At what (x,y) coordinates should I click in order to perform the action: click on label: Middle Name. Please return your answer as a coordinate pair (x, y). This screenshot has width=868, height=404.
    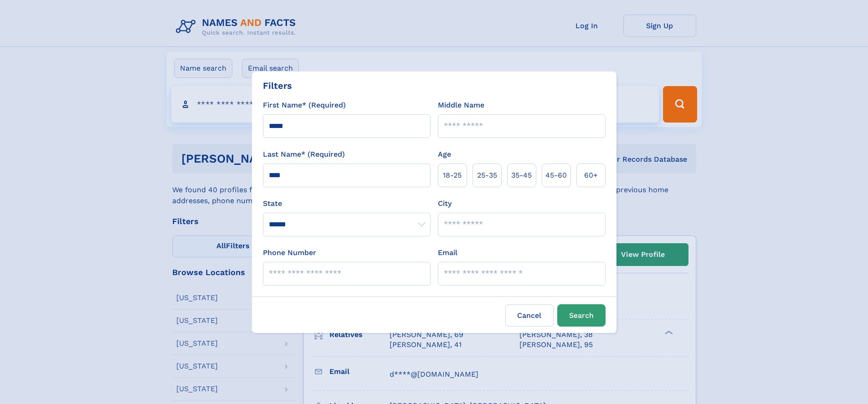
    Looking at the image, I should click on (461, 105).